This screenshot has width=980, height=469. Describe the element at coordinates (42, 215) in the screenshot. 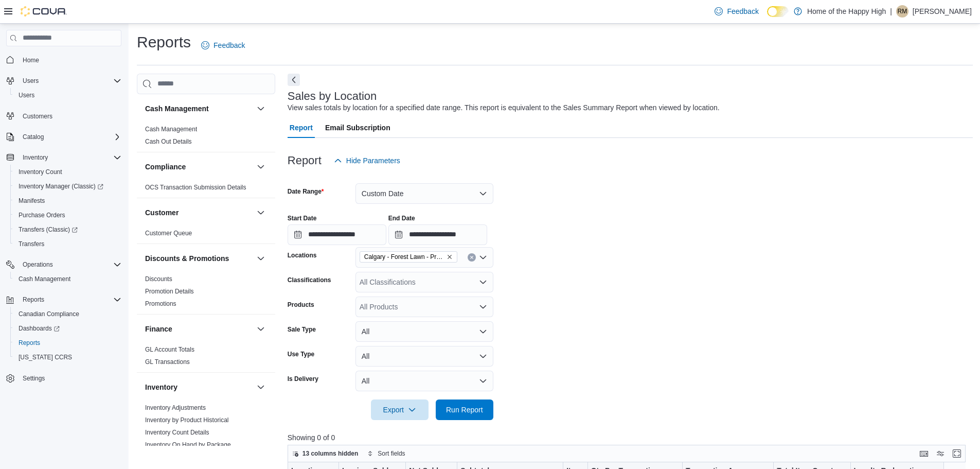

I see `a: Purchase Orders` at that location.